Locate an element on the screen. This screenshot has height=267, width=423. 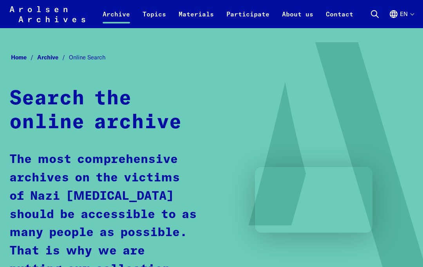
nav: Breadcrumb is located at coordinates (211, 58).